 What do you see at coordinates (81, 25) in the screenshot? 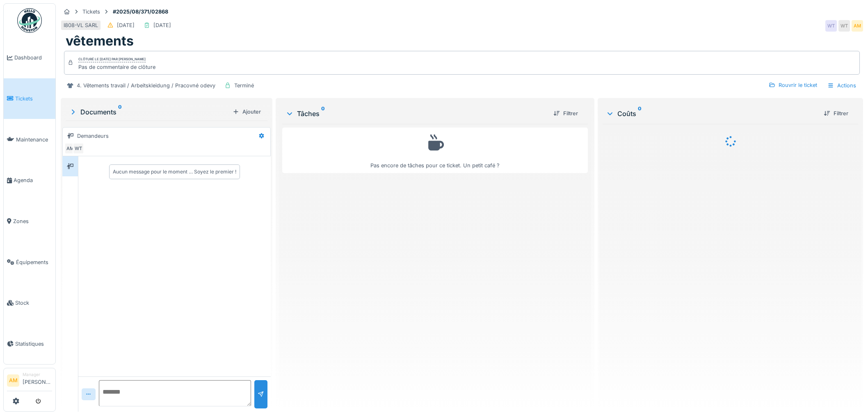
I see `div: I808-VL SARL` at bounding box center [81, 25].